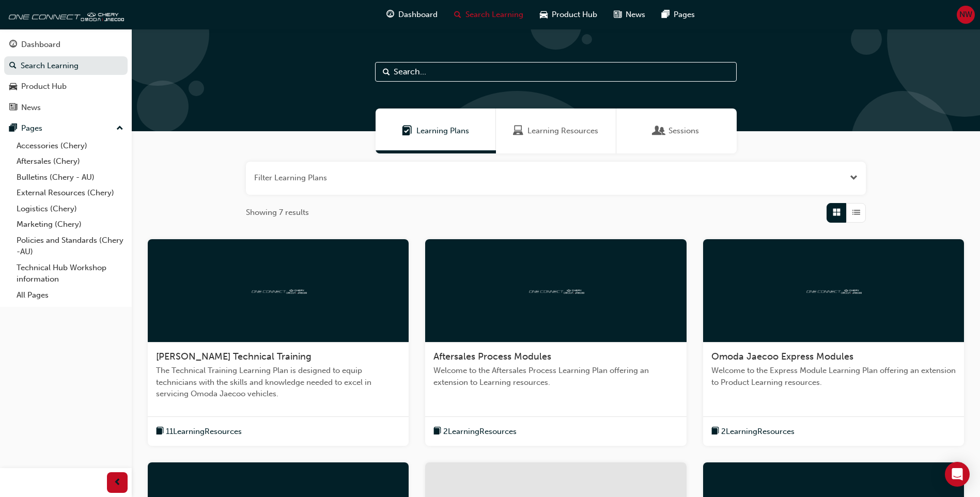 This screenshot has height=497, width=980. What do you see at coordinates (204, 431) in the screenshot?
I see `span: 11 Learning Resources` at bounding box center [204, 431].